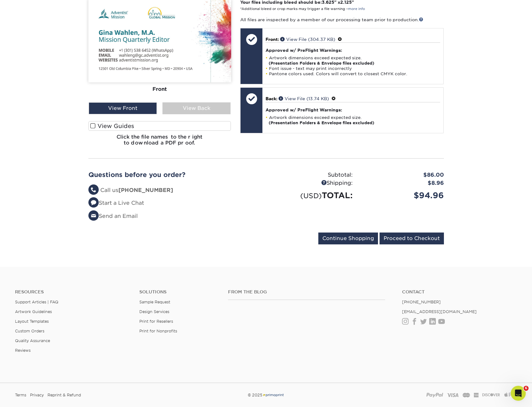 Image resolution: width=532 pixels, height=407 pixels. I want to click on li: Call us, so click(175, 191).